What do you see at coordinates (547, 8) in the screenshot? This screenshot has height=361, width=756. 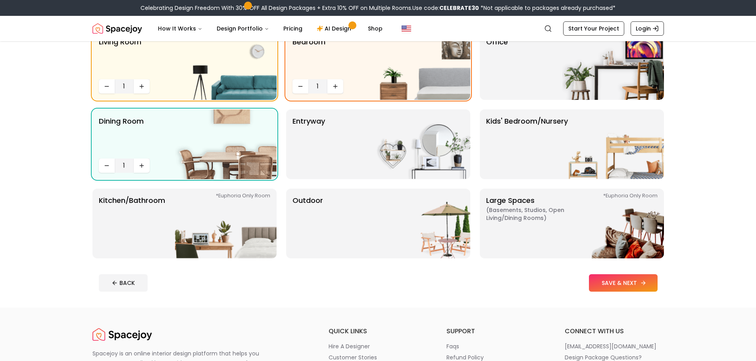 I see `span: *Not applicable to packages already purchased*` at bounding box center [547, 8].